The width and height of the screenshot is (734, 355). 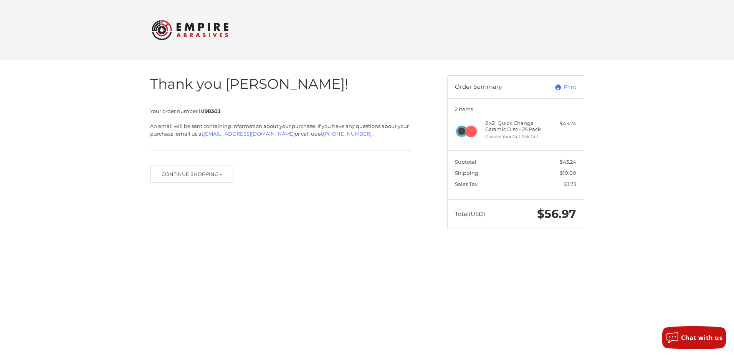 What do you see at coordinates (185, 111) in the screenshot?
I see `span: Your order number is` at bounding box center [185, 111].